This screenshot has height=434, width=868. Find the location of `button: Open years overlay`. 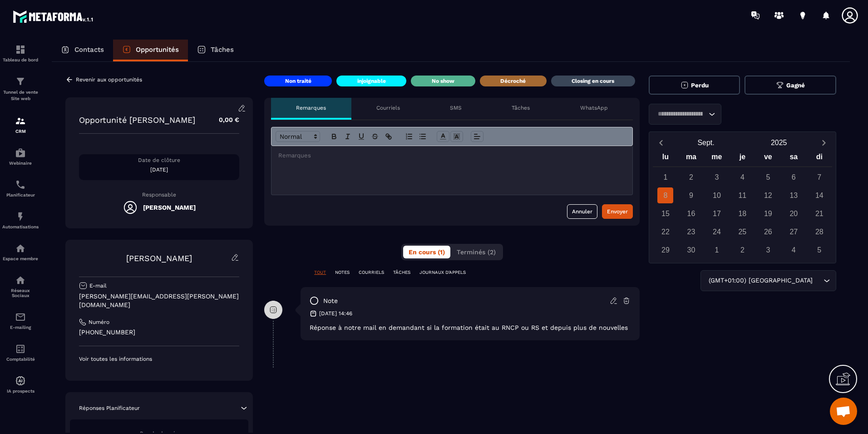

button: Open years overlay is located at coordinates (779, 142).